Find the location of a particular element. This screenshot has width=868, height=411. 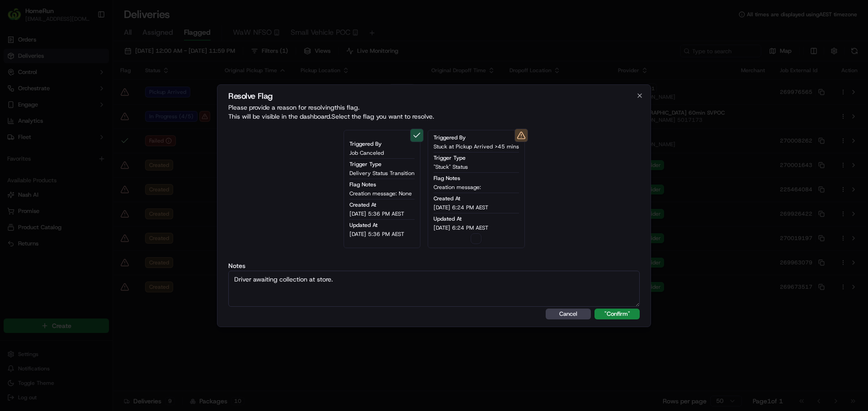

h2: Resolve Flag is located at coordinates (434, 96).